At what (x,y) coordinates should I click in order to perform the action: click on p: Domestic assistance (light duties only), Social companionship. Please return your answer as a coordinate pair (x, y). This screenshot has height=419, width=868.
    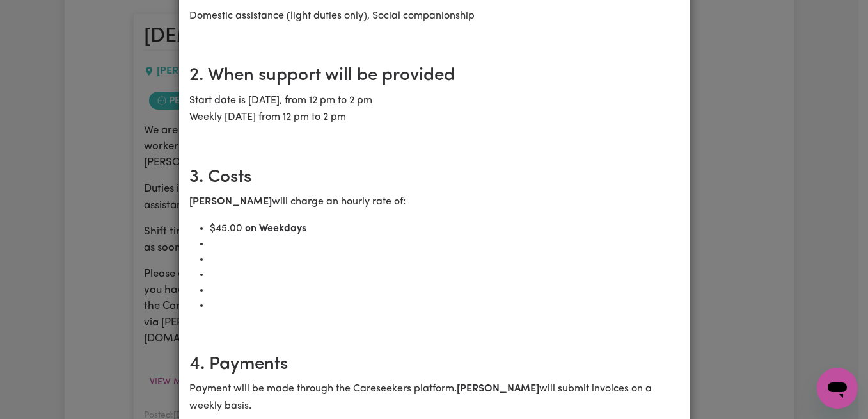
    Looking at the image, I should click on (435, 16).